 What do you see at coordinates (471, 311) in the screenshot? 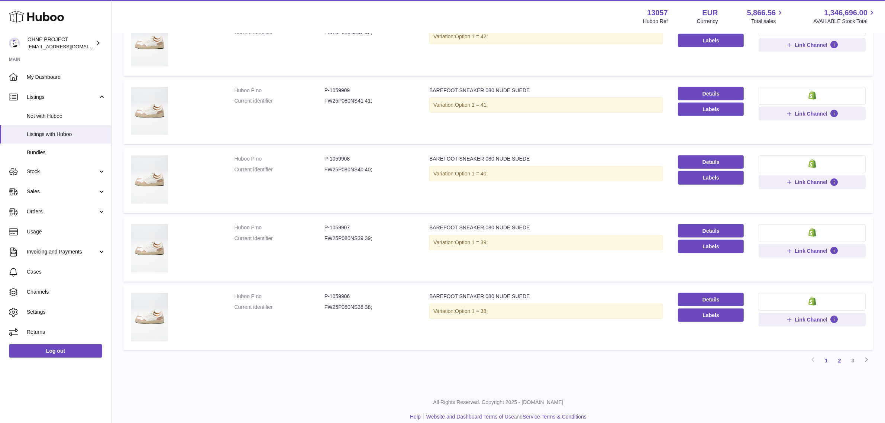
I see `span: Option 1 = 38;` at bounding box center [471, 311].